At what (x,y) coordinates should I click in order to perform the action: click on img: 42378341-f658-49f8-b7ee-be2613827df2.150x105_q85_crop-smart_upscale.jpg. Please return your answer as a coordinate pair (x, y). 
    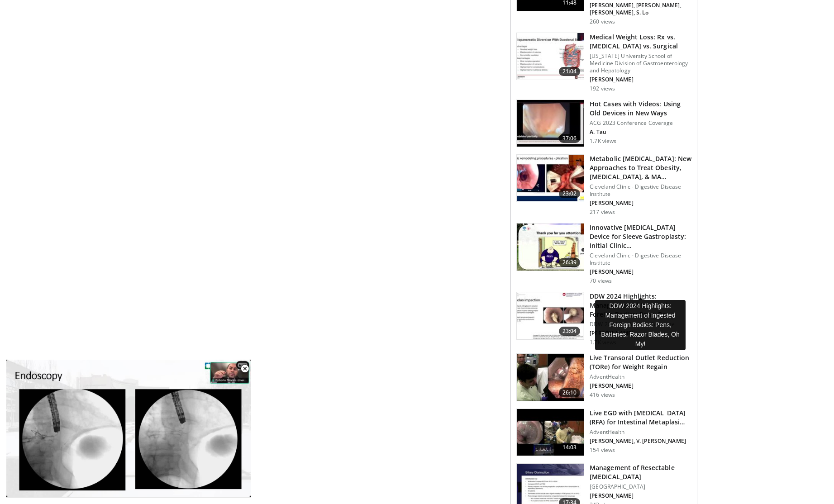
    Looking at the image, I should click on (551, 178).